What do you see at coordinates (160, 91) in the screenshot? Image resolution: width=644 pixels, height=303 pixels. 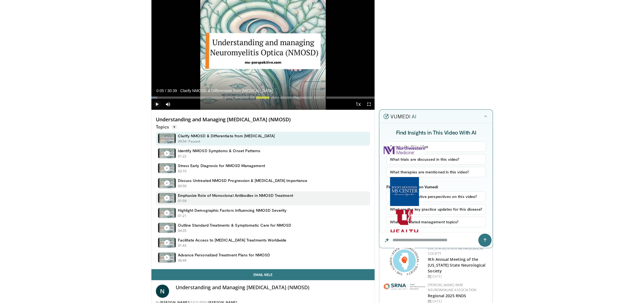 I see `span: 0:05` at bounding box center [160, 91].